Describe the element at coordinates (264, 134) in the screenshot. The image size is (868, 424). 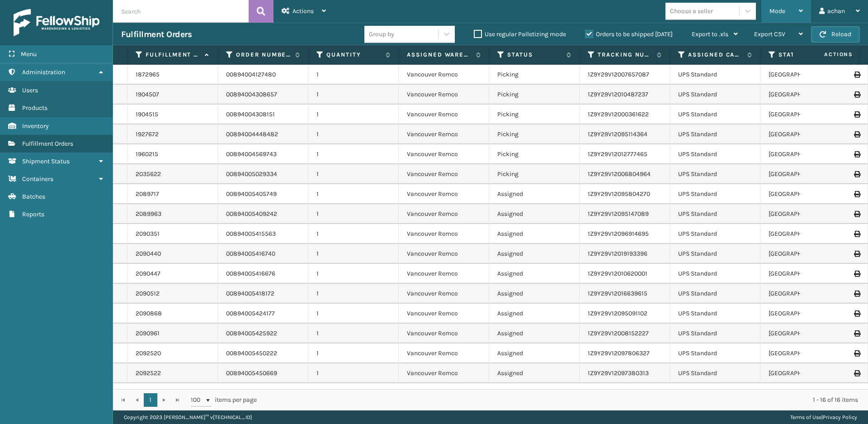
I see `td: 00894004448482` at that location.